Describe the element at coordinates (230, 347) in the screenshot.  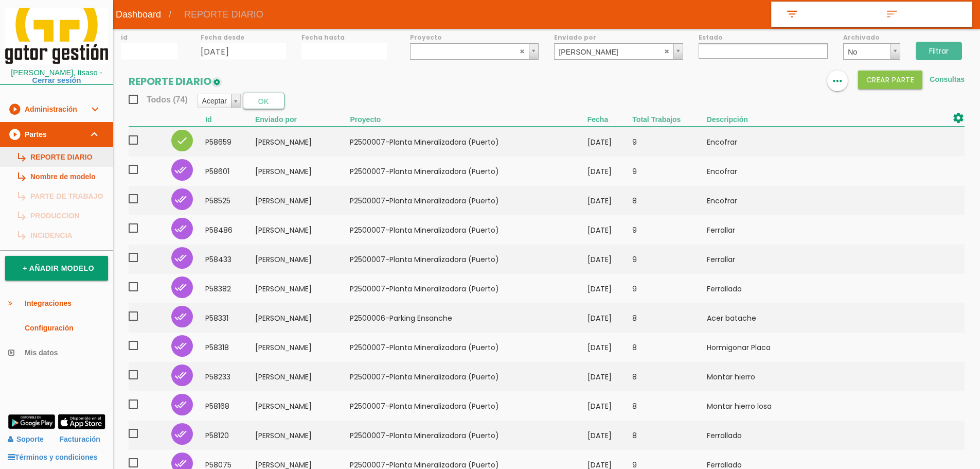
I see `td: 58318` at that location.